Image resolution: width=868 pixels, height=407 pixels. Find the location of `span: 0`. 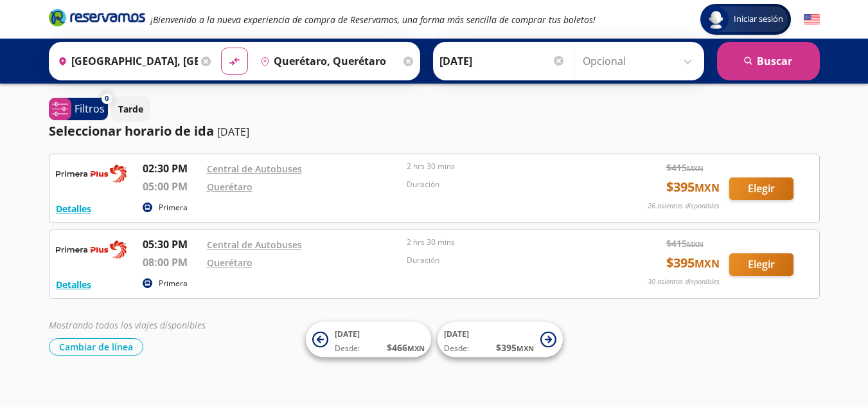

span: 0 is located at coordinates (107, 98).